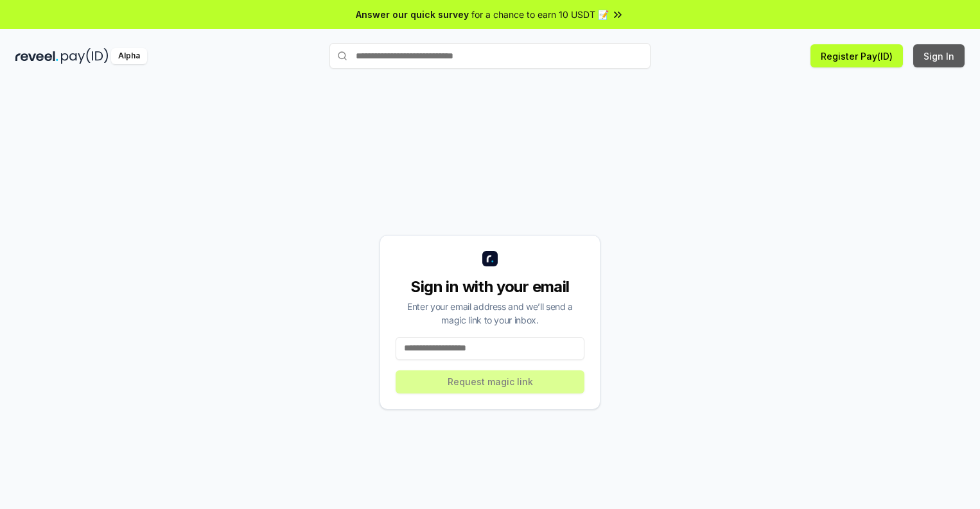 This screenshot has width=980, height=509. Describe the element at coordinates (129, 56) in the screenshot. I see `div: Alpha` at that location.